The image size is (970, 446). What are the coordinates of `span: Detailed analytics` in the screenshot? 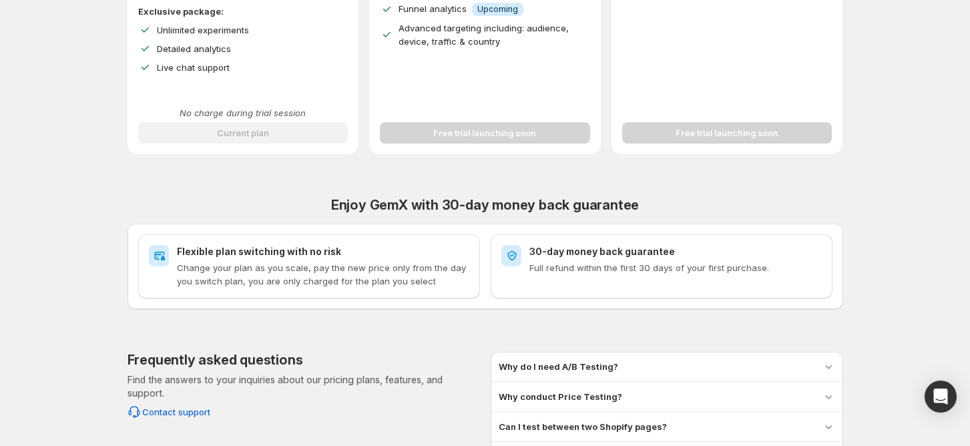 It's located at (194, 49).